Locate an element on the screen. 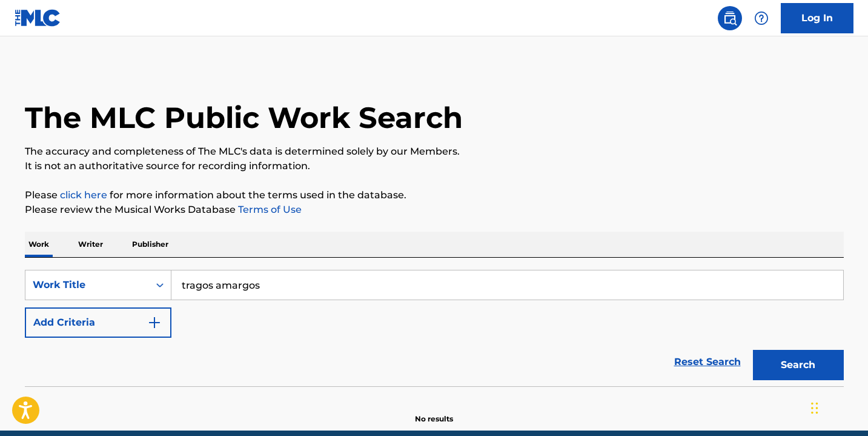 The height and width of the screenshot is (436, 868). p: No results is located at coordinates (434, 411).